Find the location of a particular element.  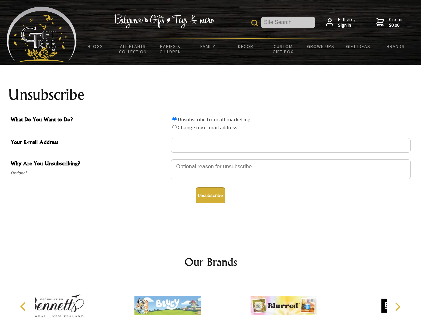

a: Custom Gift Box is located at coordinates (283, 49).